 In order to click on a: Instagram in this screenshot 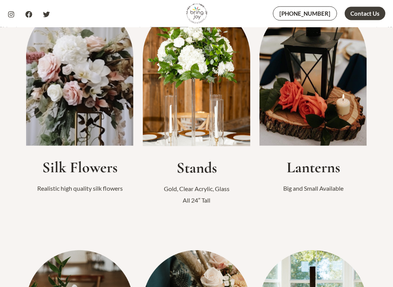, I will do `click(11, 15)`.